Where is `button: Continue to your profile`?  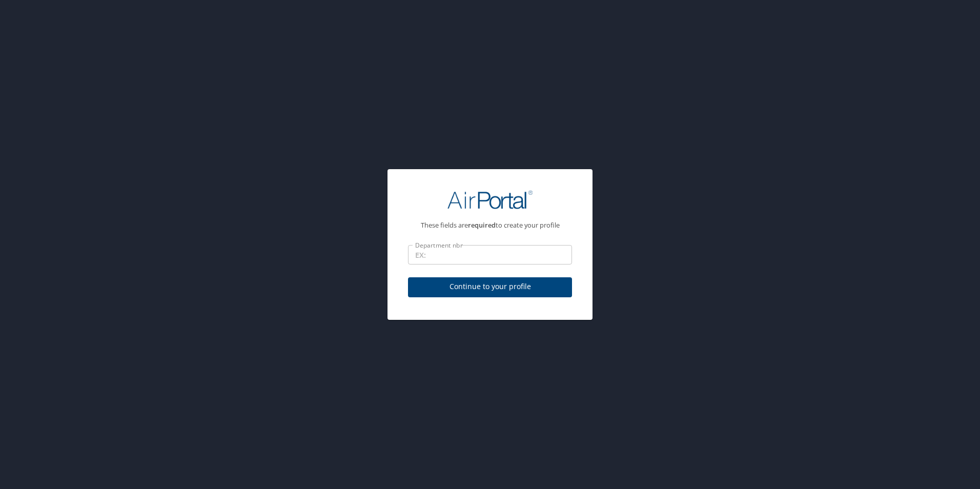
button: Continue to your profile is located at coordinates (490, 287).